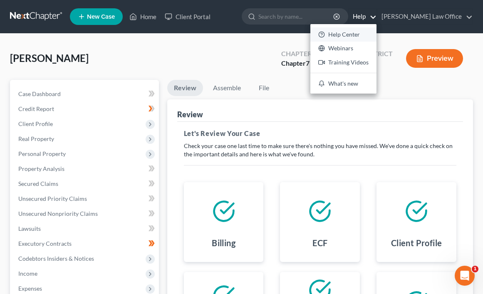 The image size is (483, 294). I want to click on h5: Let's Review Your Case, so click(320, 134).